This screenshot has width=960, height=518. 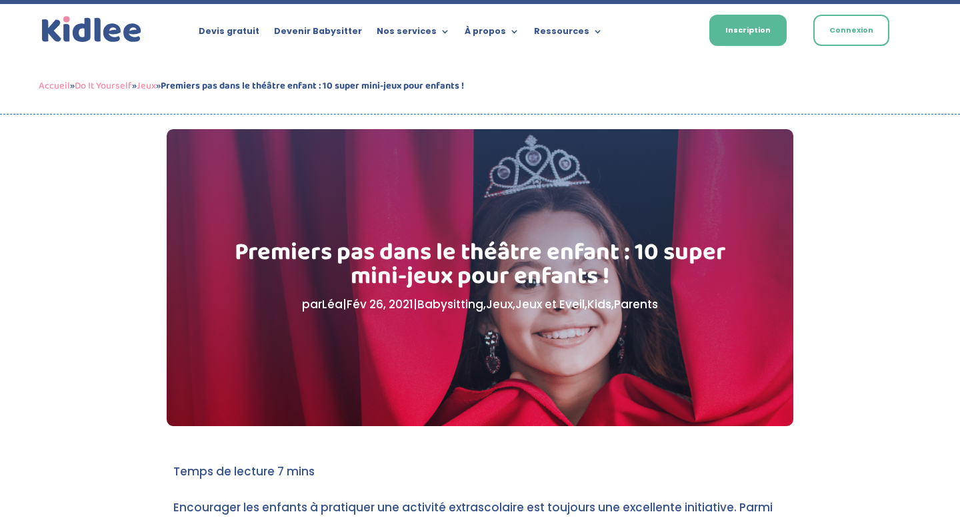 I want to click on a: Connexion, so click(x=851, y=30).